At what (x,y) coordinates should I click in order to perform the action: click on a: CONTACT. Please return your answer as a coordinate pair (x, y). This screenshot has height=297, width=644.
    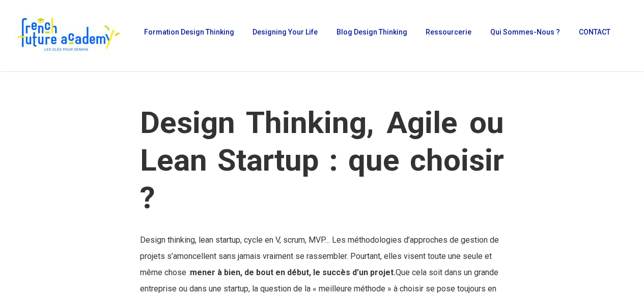
    Looking at the image, I should click on (594, 36).